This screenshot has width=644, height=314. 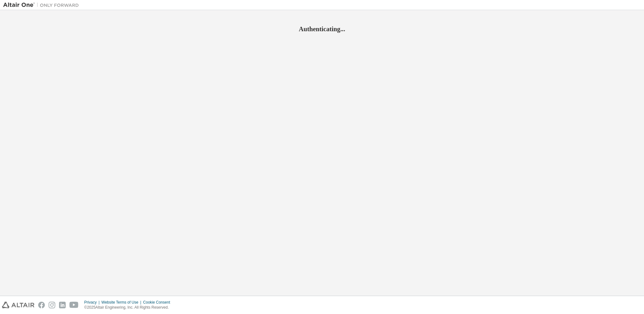 What do you see at coordinates (18, 305) in the screenshot?
I see `img: altair_logo.svg` at bounding box center [18, 305].